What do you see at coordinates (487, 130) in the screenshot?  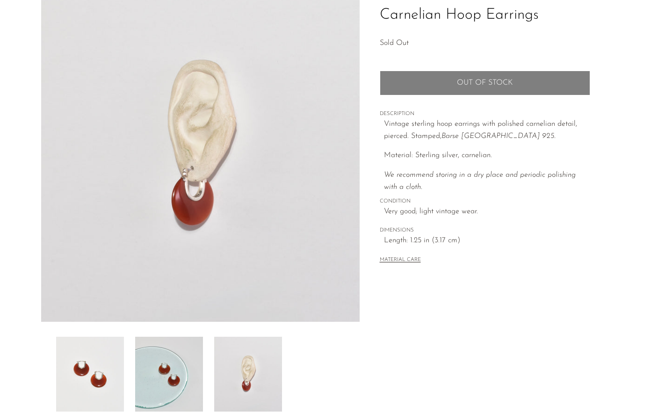 I see `p: Vintage sterling hoop earrings with polished carnelian detail, pierced. Stamped,` at bounding box center [487, 130].